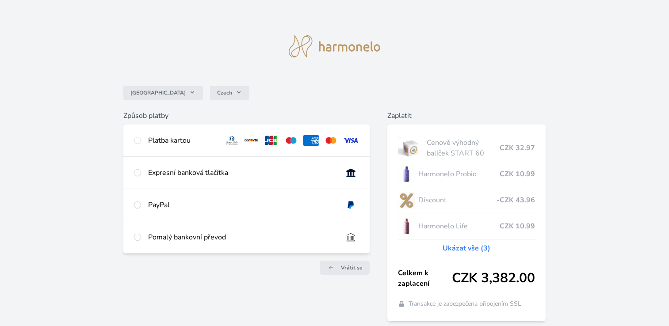 Image resolution: width=669 pixels, height=326 pixels. I want to click on span: Czech, so click(225, 93).